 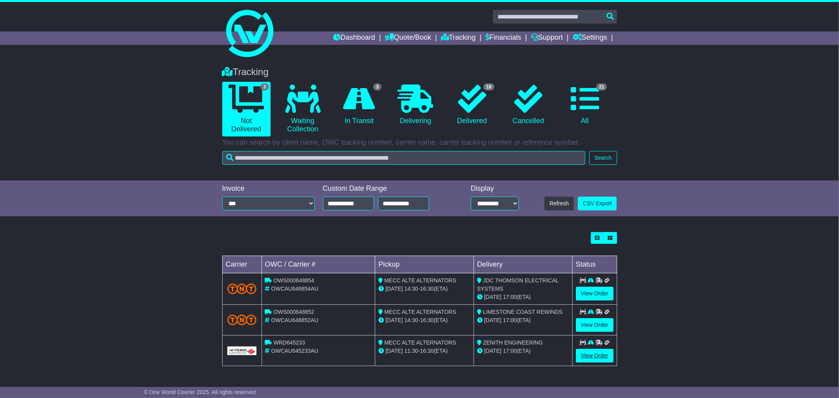 What do you see at coordinates (295, 351) in the screenshot?
I see `span: OWCAU645233AU` at bounding box center [295, 351].